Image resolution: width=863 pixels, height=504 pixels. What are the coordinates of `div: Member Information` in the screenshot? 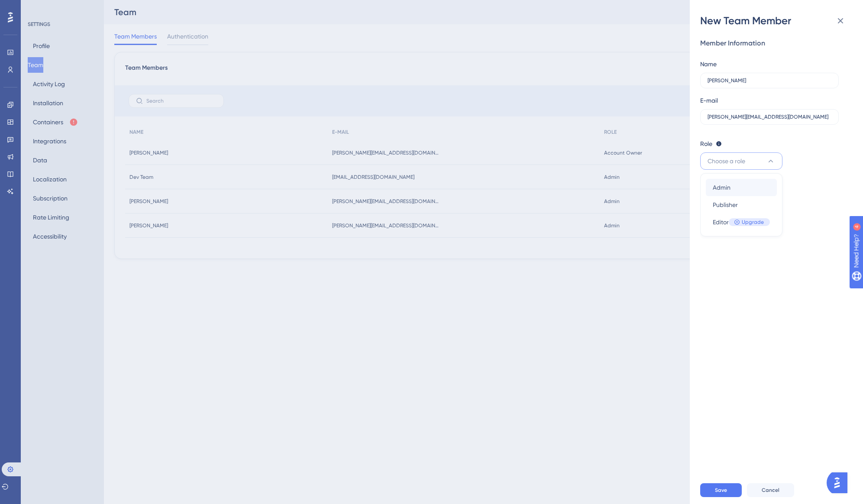 It's located at (773, 44).